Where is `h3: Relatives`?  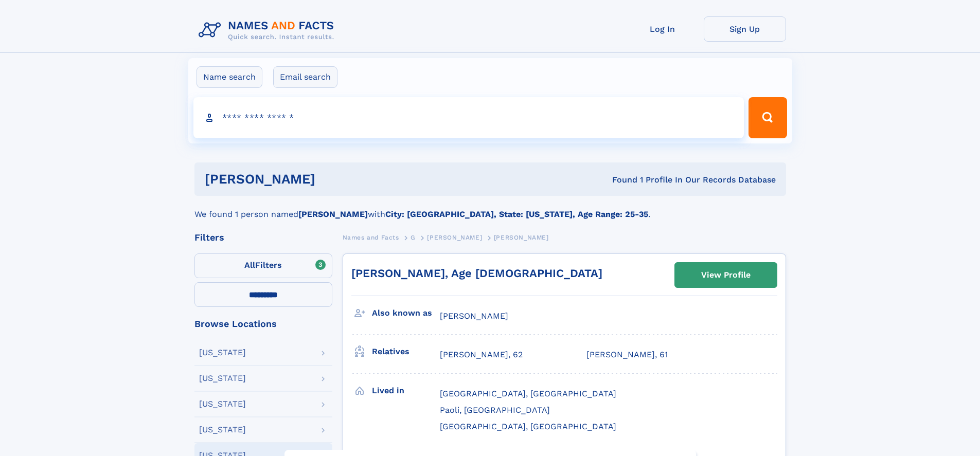
h3: Relatives is located at coordinates (405, 352).